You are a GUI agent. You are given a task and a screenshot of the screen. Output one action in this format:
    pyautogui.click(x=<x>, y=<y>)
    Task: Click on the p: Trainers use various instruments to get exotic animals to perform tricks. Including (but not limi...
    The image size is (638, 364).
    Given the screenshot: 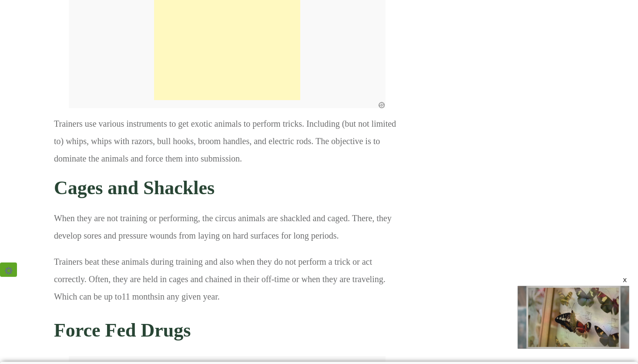 What is the action you would take?
    pyautogui.click(x=227, y=145)
    